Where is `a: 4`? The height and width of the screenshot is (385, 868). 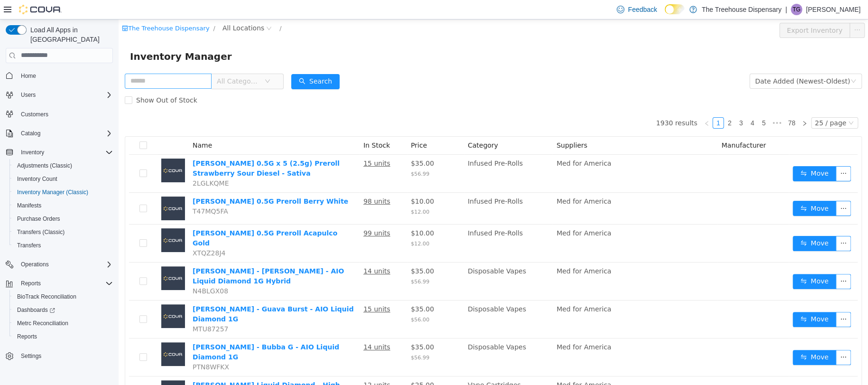 a: 4 is located at coordinates (633, 104).